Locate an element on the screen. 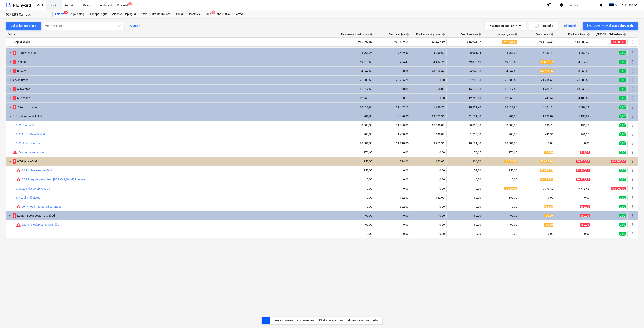  span: 19 573,36 is located at coordinates (438, 116).